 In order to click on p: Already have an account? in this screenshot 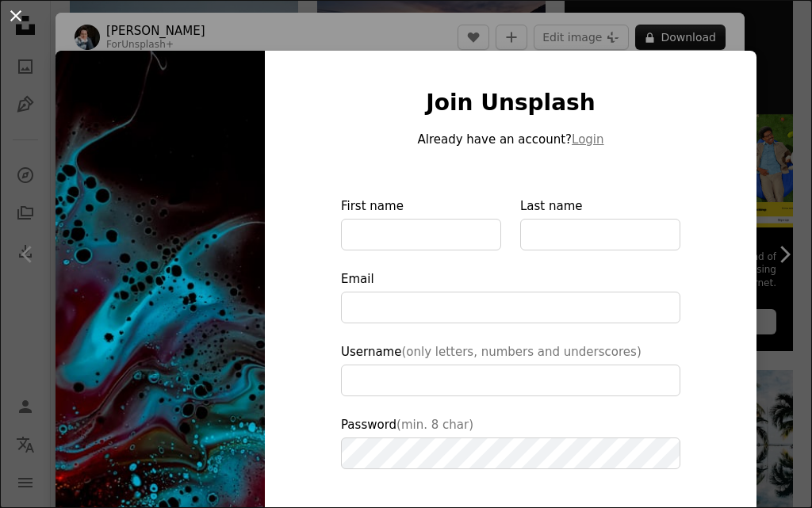, I will do `click(511, 139)`.